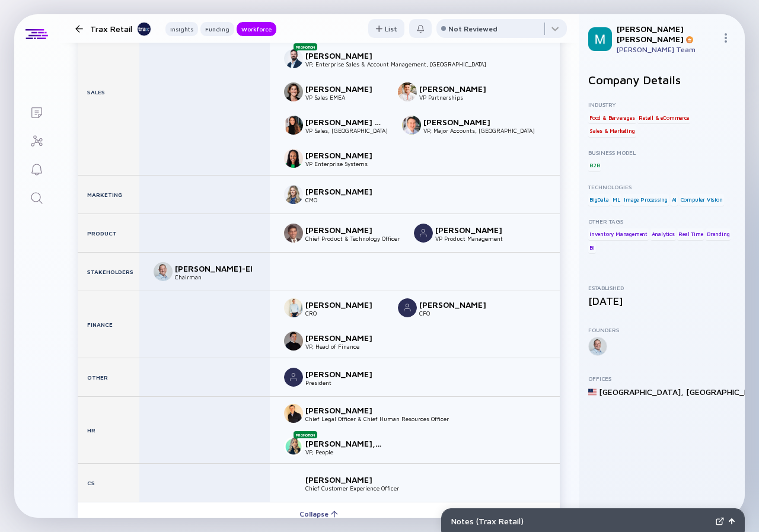  I want to click on div: Chief Customer Experience Officer, so click(352, 488).